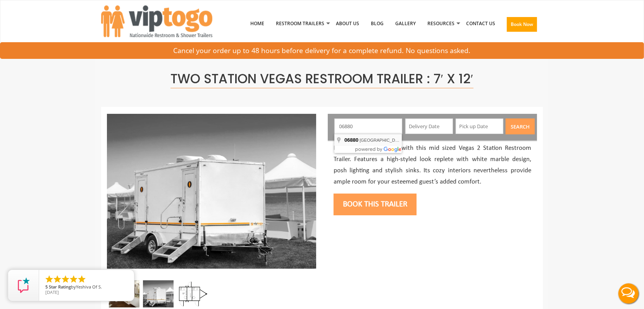 The width and height of the screenshot is (644, 309). Describe the element at coordinates (322, 79) in the screenshot. I see `span: Two Station Vegas Restroom Trailer : 7′ x 12′` at that location.